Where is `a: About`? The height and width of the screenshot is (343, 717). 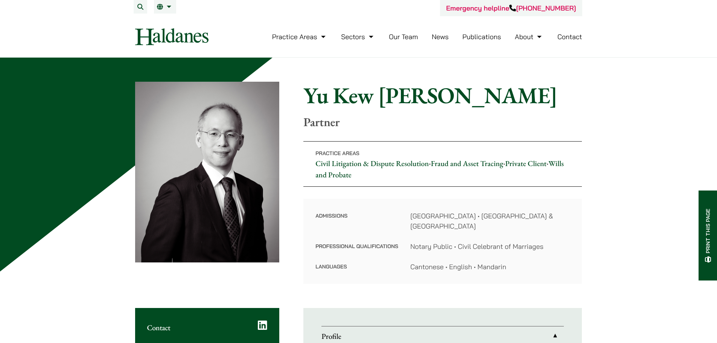
a: About is located at coordinates (529, 36).